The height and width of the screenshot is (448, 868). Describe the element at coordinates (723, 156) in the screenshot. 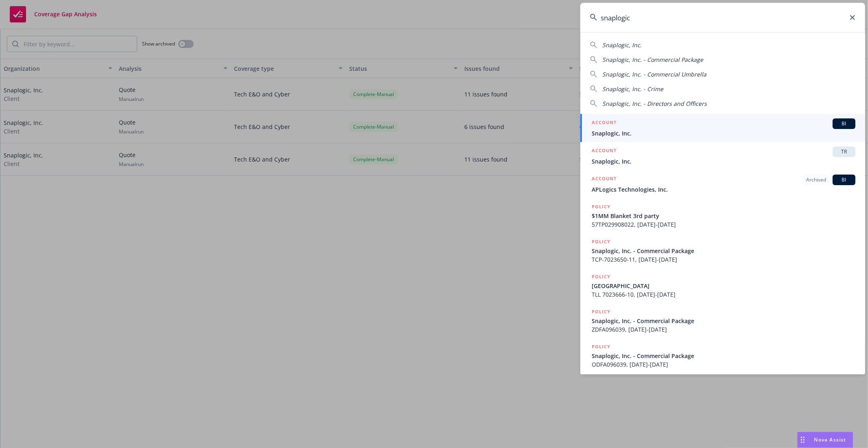

I see `a: ACCOUNTTRSnaplogic, Inc.` at that location.